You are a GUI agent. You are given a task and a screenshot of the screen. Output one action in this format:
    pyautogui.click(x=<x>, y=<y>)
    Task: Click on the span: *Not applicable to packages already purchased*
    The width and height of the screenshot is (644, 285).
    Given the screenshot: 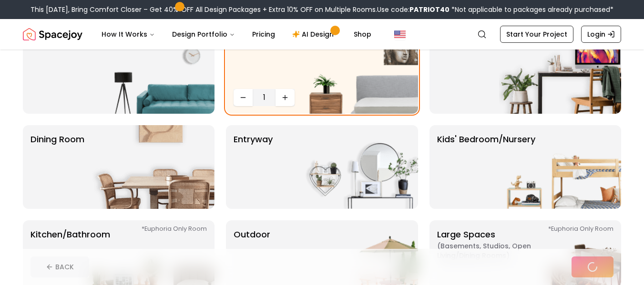 What is the action you would take?
    pyautogui.click(x=531, y=9)
    